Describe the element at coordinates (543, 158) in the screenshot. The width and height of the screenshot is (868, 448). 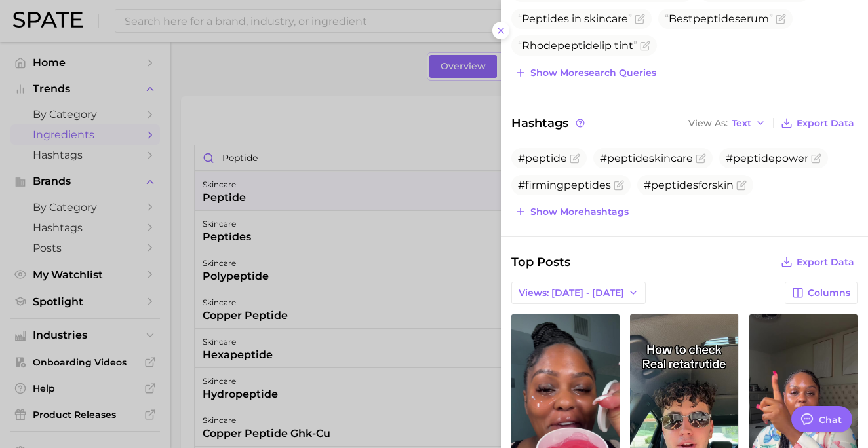
I see `span: #peptide` at that location.